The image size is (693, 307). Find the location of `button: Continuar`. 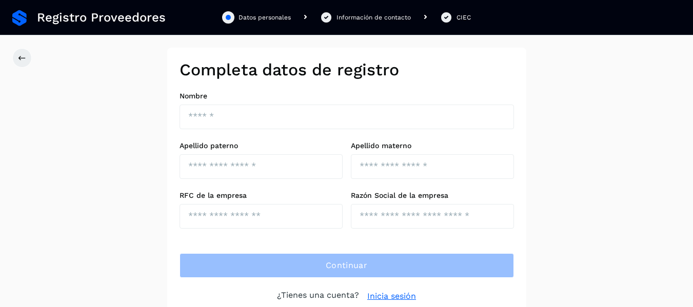

button: Continuar is located at coordinates (347, 266).